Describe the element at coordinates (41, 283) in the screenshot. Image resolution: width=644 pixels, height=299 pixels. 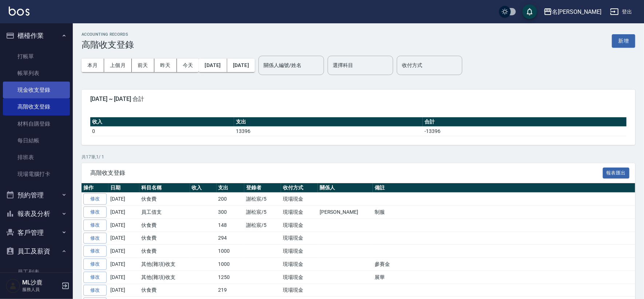
I see `h5: ML沙鹿` at that location.